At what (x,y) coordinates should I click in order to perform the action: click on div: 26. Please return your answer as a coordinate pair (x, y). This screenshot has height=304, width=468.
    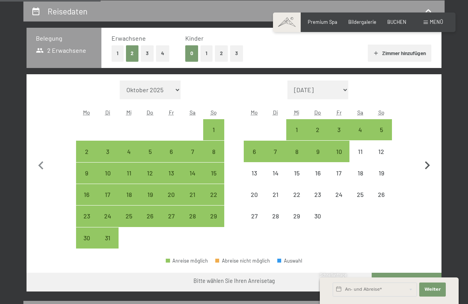
    Looking at the image, I should click on (150, 222).